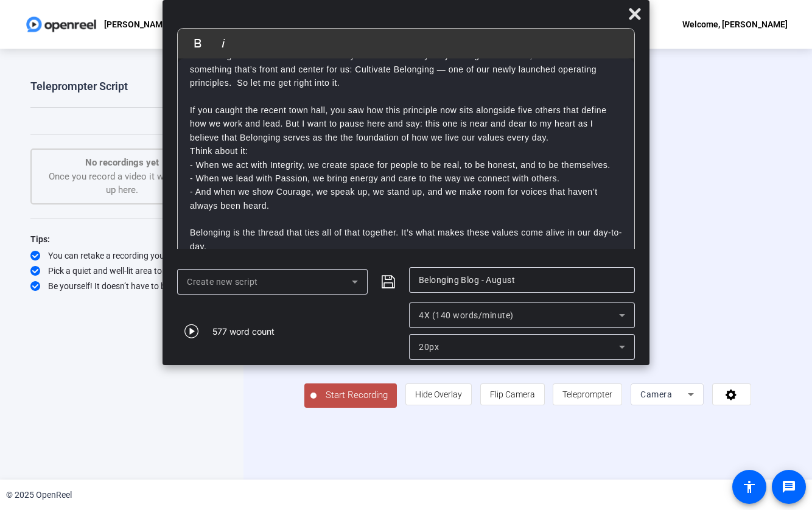 The height and width of the screenshot is (510, 812). I want to click on p: Think about it:, so click(406, 151).